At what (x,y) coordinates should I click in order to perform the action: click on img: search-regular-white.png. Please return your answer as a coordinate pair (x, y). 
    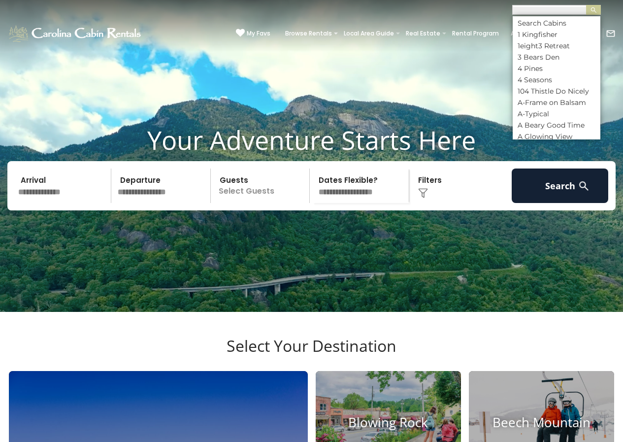
    Looking at the image, I should click on (584, 186).